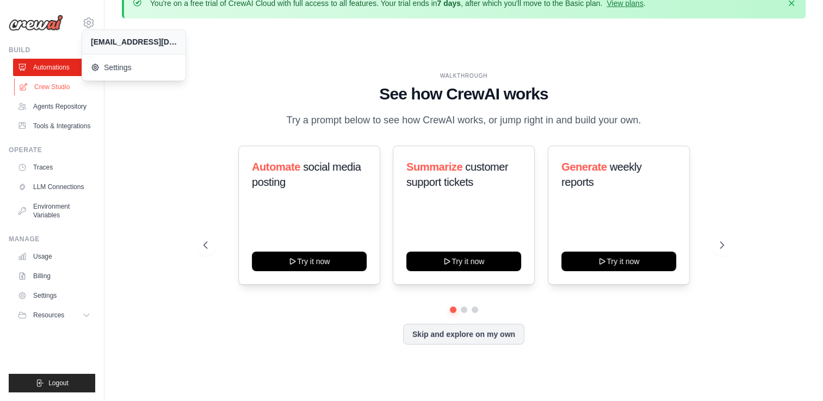 The height and width of the screenshot is (401, 823). Describe the element at coordinates (54, 276) in the screenshot. I see `a: Billing` at that location.